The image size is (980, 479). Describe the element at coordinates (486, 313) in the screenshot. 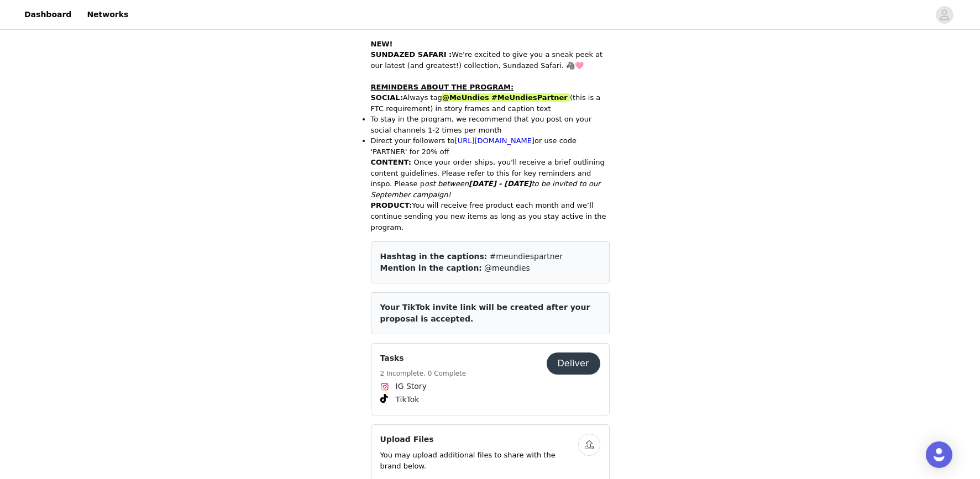

I see `span: Your TikTok invite link will be created after your proposal is accepted.` at that location.